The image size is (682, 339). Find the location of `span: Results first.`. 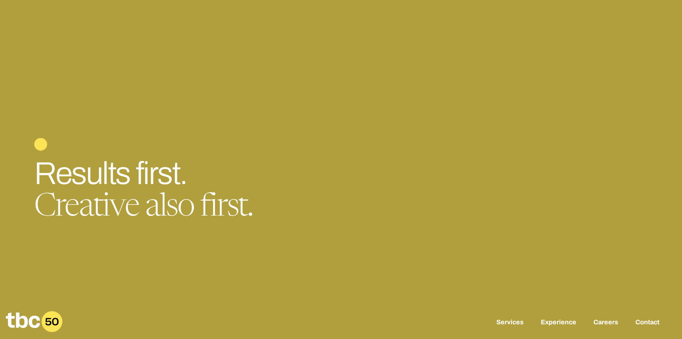

span: Results first. is located at coordinates (110, 173).